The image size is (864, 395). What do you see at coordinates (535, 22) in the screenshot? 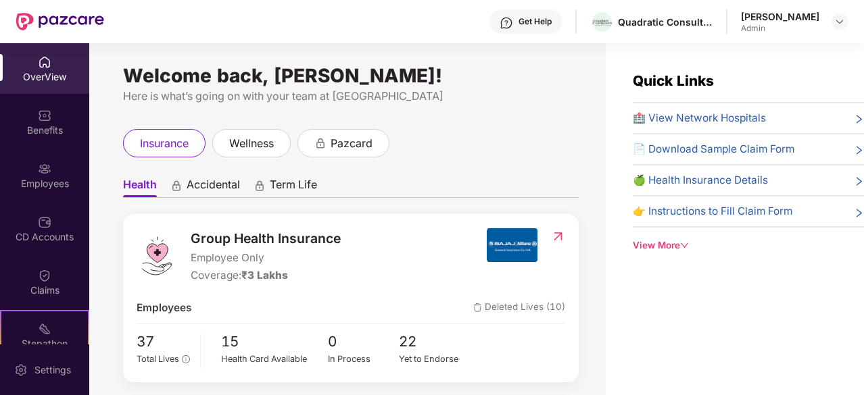
I see `div: Get Help` at bounding box center [535, 22].